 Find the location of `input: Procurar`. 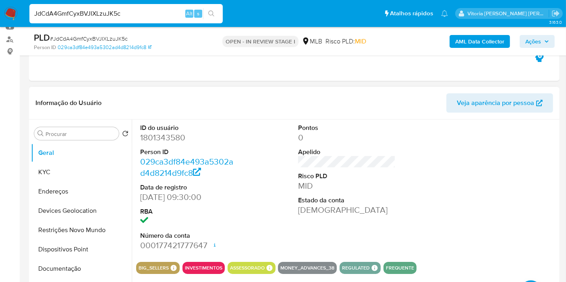

input: Procurar is located at coordinates (81, 134).